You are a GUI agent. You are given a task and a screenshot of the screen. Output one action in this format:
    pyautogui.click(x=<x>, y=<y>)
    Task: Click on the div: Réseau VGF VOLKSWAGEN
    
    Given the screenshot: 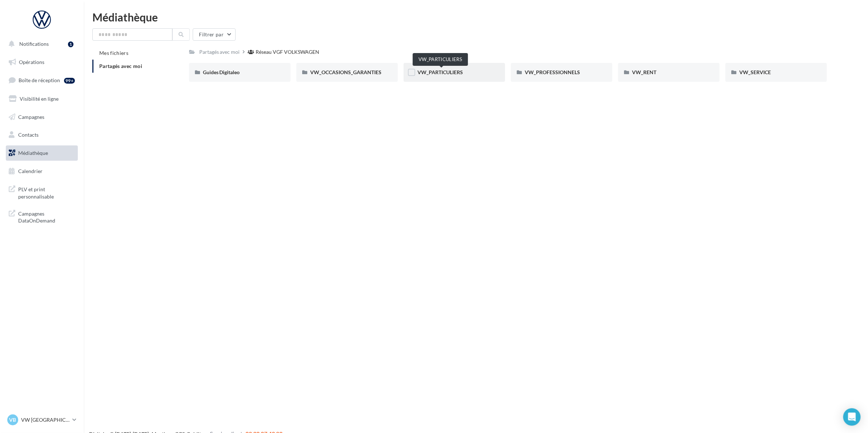 What is the action you would take?
    pyautogui.click(x=287, y=52)
    